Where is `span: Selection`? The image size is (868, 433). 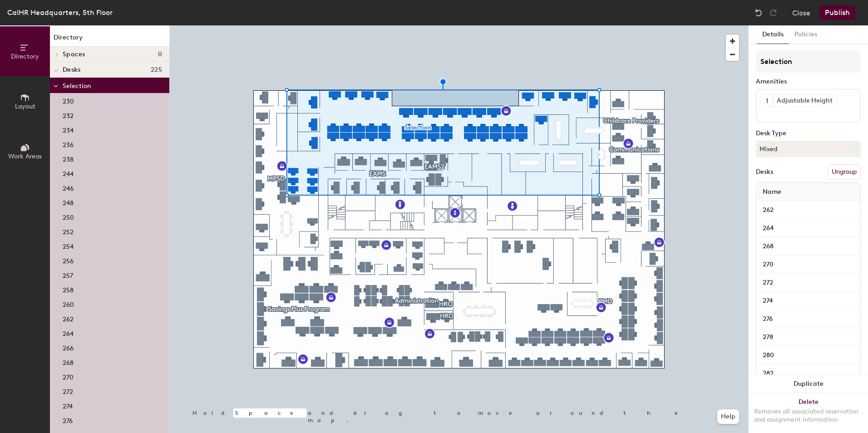
span: Selection is located at coordinates (77, 86).